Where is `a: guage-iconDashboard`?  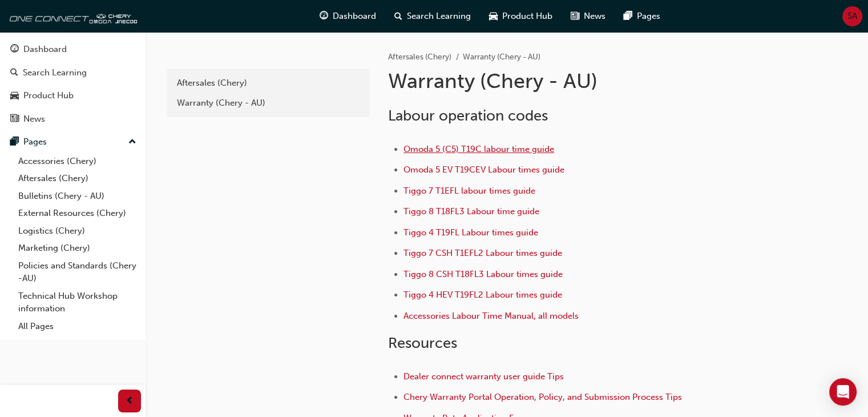
a: guage-iconDashboard is located at coordinates (347, 16).